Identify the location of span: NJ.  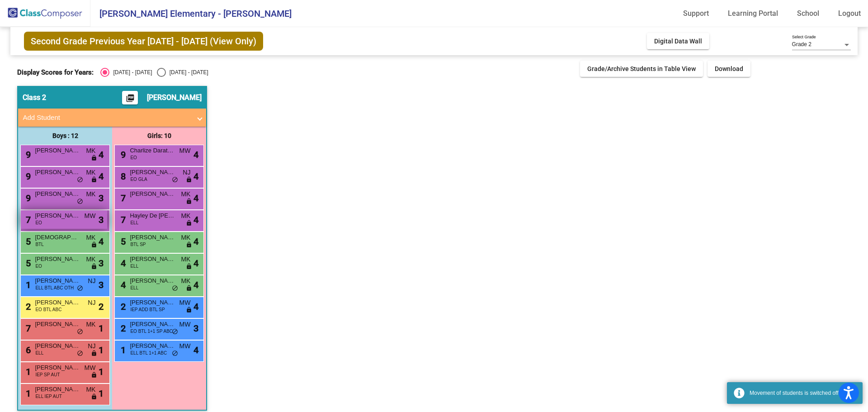
(91, 281).